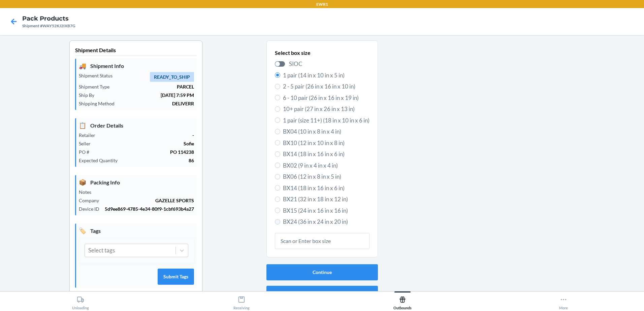 This screenshot has height=311, width=644. Describe the element at coordinates (100, 103) in the screenshot. I see `p: Shipping Method` at that location.